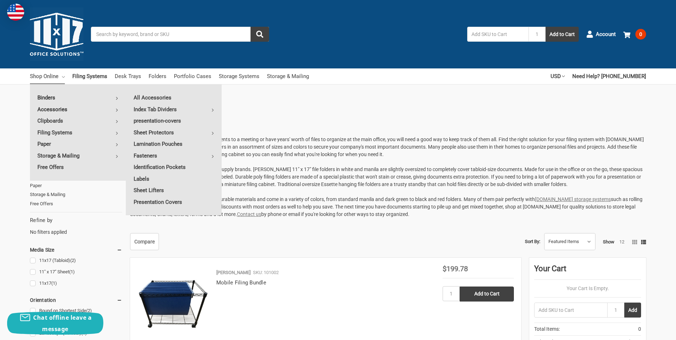 The width and height of the screenshot is (676, 340). Describe the element at coordinates (486, 294) in the screenshot. I see `input: Add to Cart` at that location.